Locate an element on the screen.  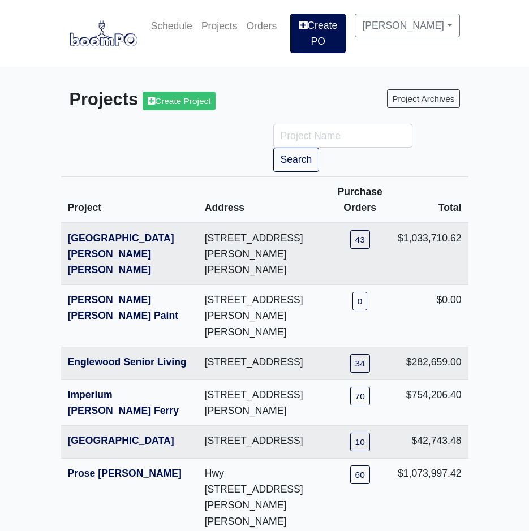
button: Search is located at coordinates (297, 160).